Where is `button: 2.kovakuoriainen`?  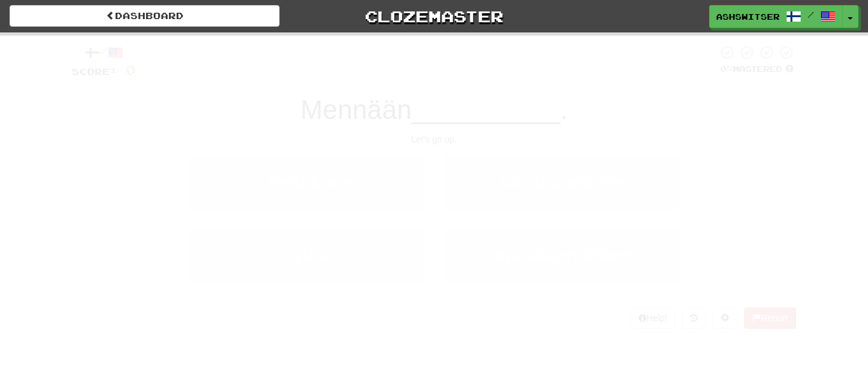
button: 2.kovakuoriainen is located at coordinates (561, 182).